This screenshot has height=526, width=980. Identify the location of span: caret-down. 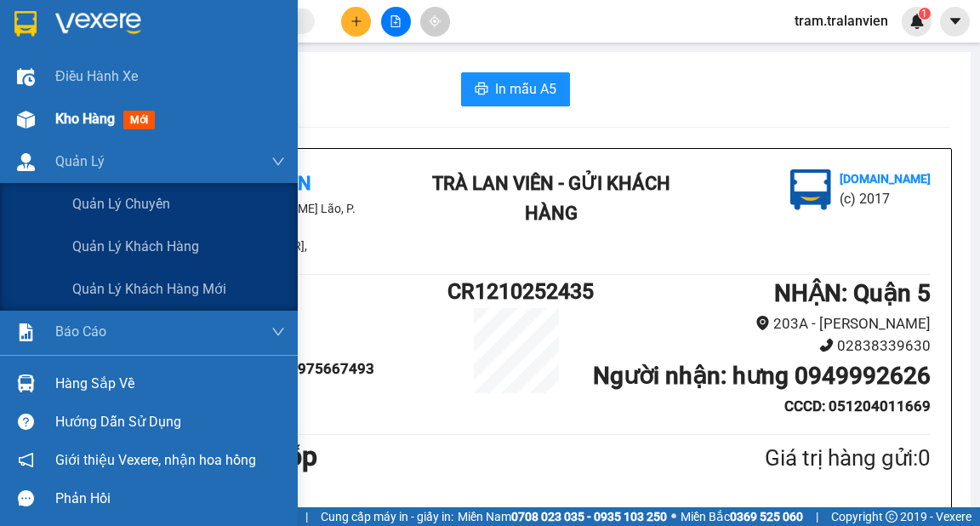
(955, 21).